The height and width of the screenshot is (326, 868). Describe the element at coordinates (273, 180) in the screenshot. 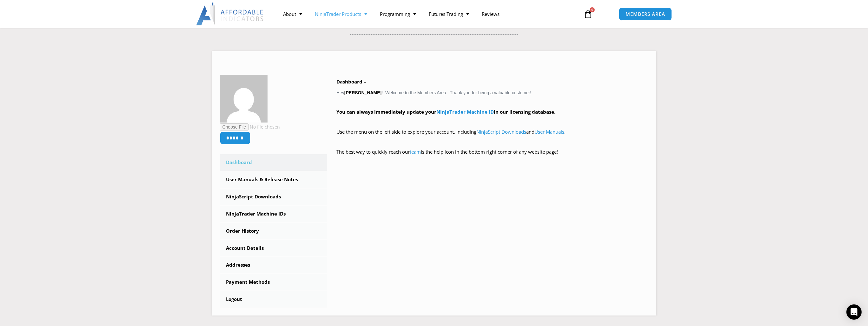

I see `a: User Manuals & Release Notes` at that location.